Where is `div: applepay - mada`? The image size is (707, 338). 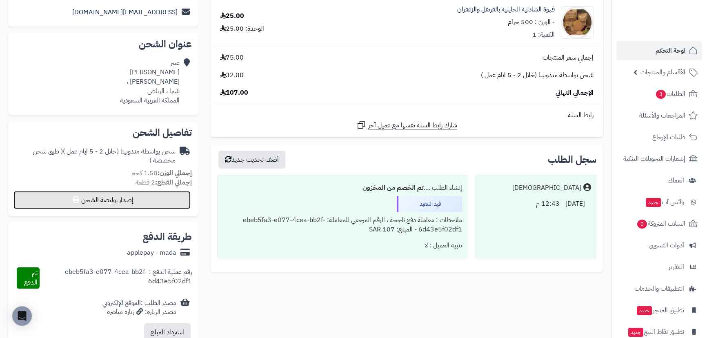 div: applepay - mada is located at coordinates (151, 253).